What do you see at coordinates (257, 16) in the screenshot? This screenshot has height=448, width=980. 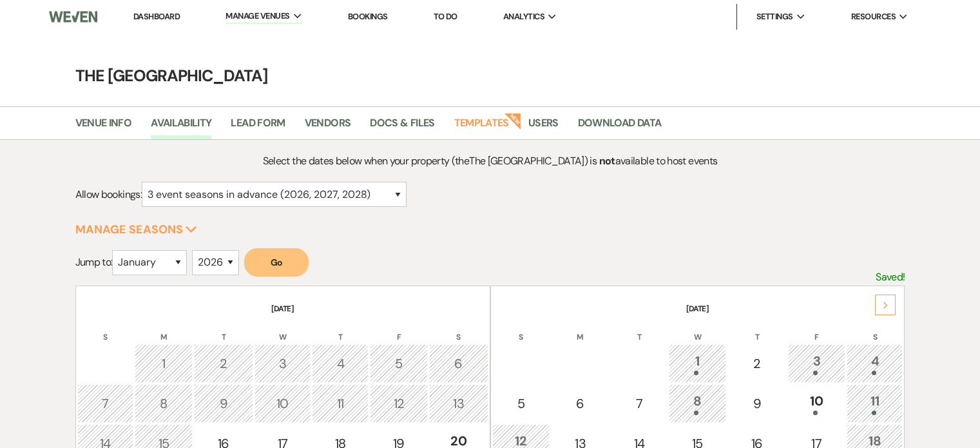 I see `span: Manage Venues` at bounding box center [257, 16].